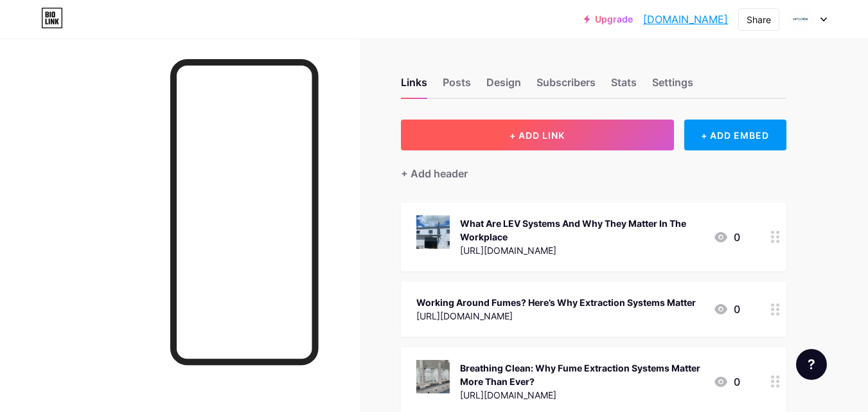  I want to click on div: Breathing Clean: Why Fume Extraction Systems Matter More Than Ever?, so click(581, 375).